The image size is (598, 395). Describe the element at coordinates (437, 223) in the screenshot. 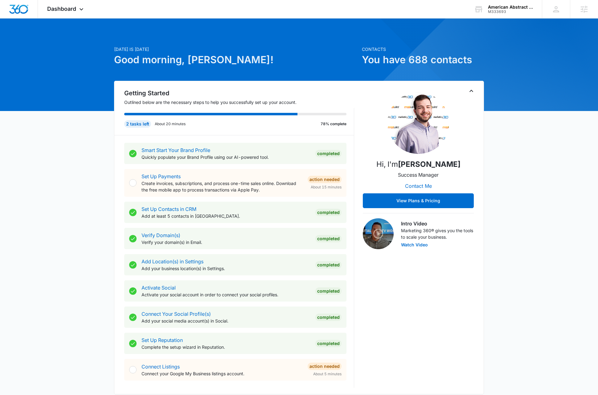

I see `h3: Intro Video` at that location.